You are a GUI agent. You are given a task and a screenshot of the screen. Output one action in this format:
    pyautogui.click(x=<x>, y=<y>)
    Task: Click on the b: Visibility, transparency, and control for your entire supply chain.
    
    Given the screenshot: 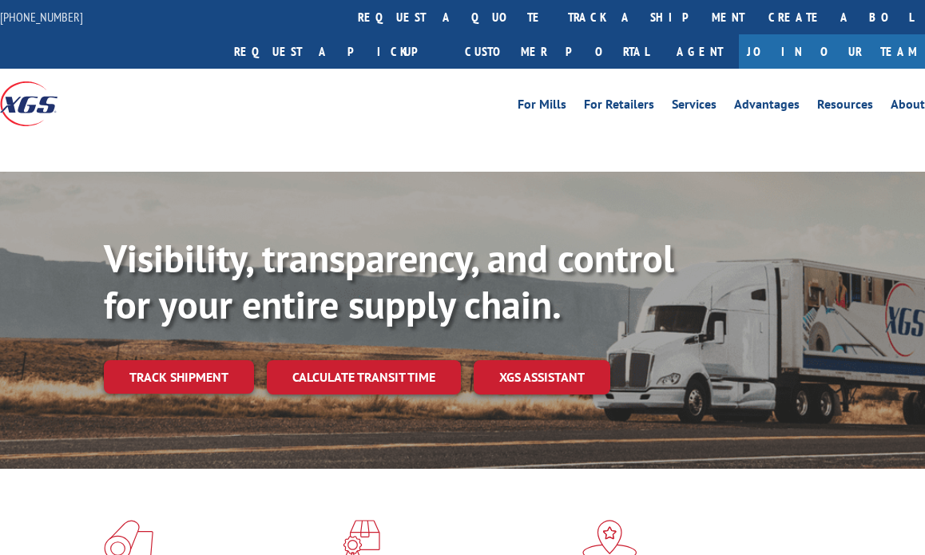 What is the action you would take?
    pyautogui.click(x=389, y=281)
    